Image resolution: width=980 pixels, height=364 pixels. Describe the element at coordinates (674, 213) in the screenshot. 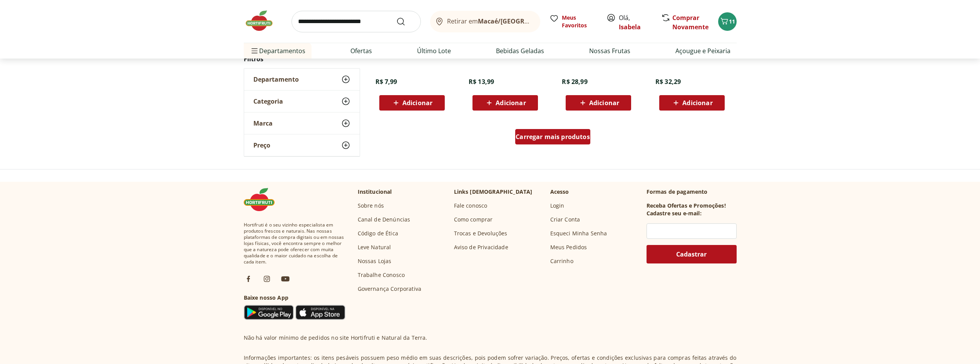

I see `h3: Cadastre seu e-mail:` at that location.